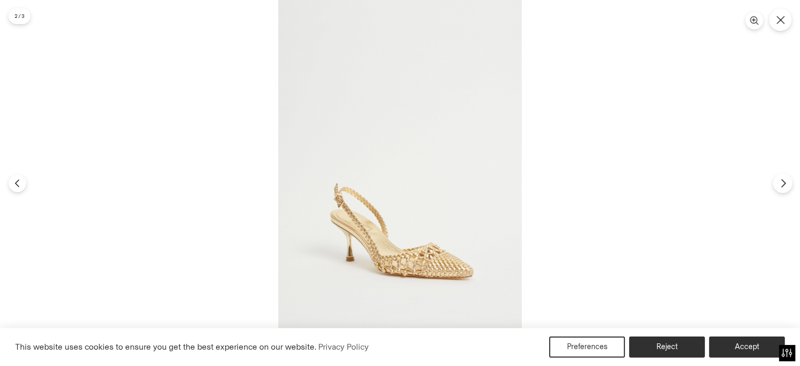 The image size is (800, 366). Describe the element at coordinates (166, 346) in the screenshot. I see `span: This website uses cookies to ensure you get the best experience on our website.` at that location.